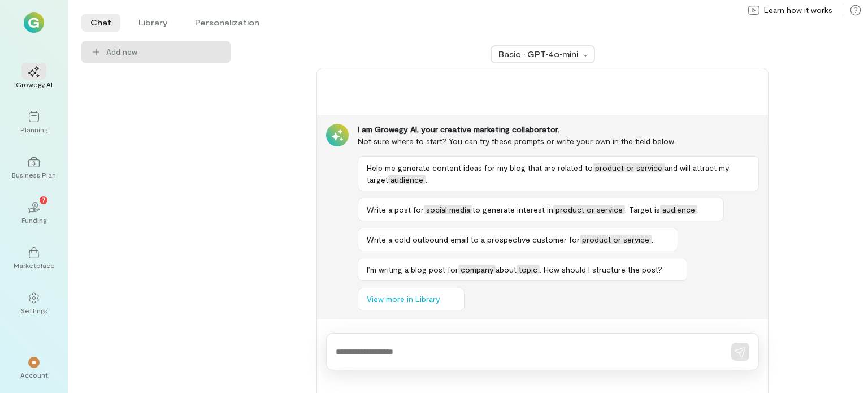  Describe the element at coordinates (34, 78) in the screenshot. I see `a: Growegy AI` at that location.